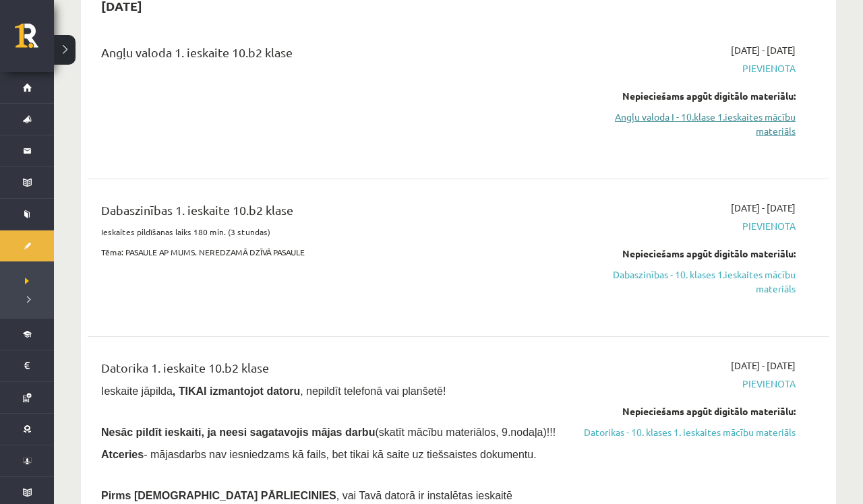 The image size is (863, 504). Describe the element at coordinates (329, 370) in the screenshot. I see `div: Datorika 1. ieskaite 10.b2 klase` at that location.